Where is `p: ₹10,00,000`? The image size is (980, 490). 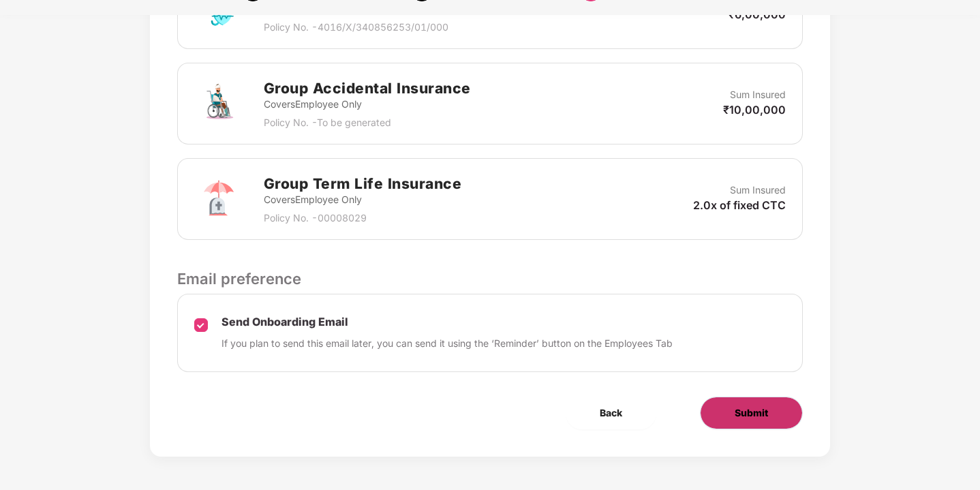
p: ₹10,00,000 is located at coordinates (755, 110).